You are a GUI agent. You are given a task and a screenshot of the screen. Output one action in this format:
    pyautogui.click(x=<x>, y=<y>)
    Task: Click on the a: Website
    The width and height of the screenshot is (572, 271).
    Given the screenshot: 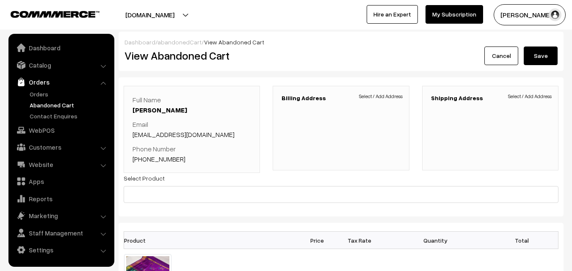 What is the action you would take?
    pyautogui.click(x=61, y=165)
    